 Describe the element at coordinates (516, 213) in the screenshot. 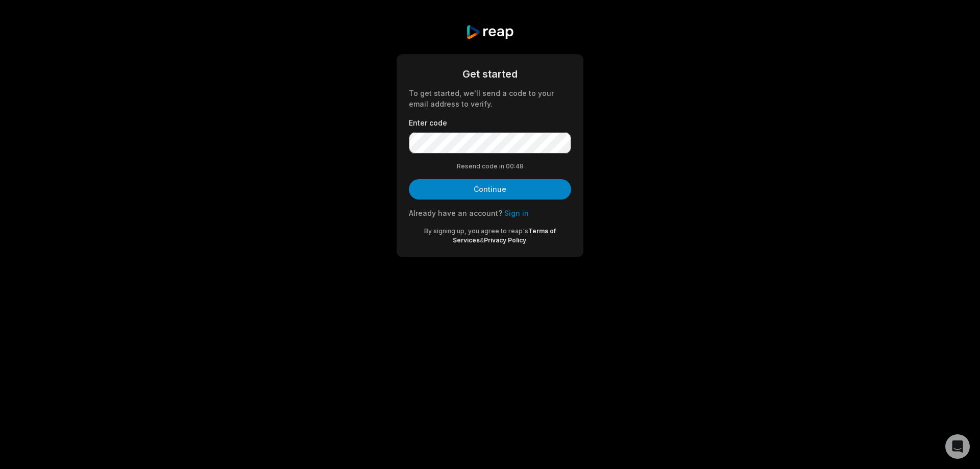

I see `a: Sign in` at that location.